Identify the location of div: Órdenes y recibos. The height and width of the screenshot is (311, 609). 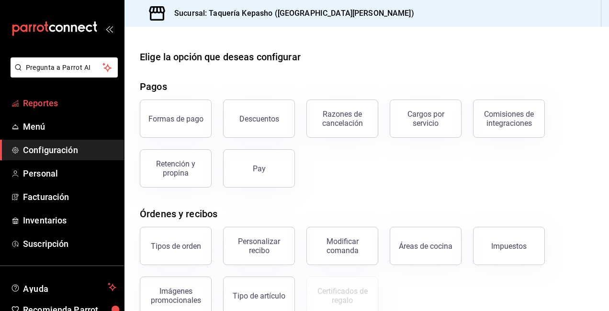
(179, 214).